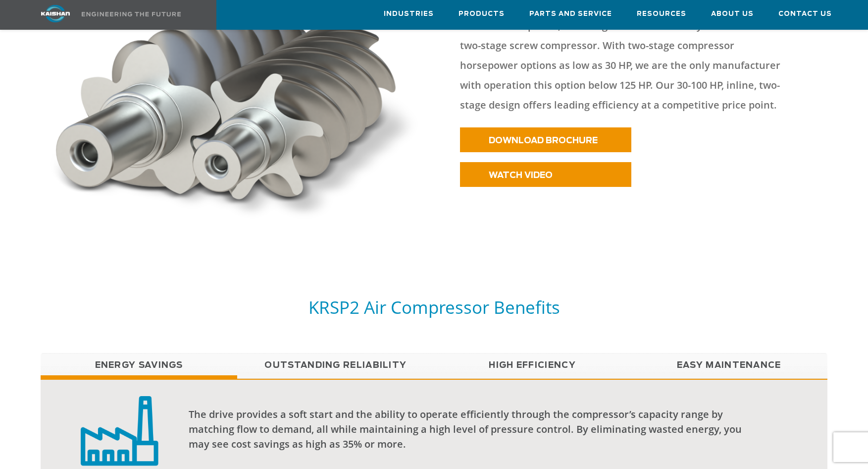  What do you see at coordinates (139, 365) in the screenshot?
I see `li: Energy Savings` at bounding box center [139, 365].